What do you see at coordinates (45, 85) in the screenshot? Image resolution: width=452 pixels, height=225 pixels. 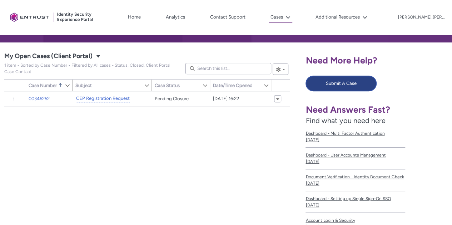 I see `a: Case Number` at bounding box center [45, 85].